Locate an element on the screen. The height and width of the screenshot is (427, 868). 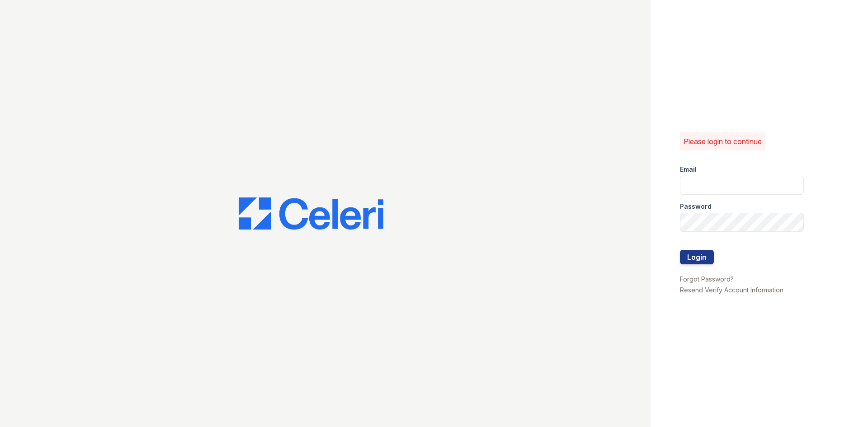
img: CE_Logo_Blue-a8612792a0a2168367f1c8372b55b34899dd931a85d93a1a3d3e32e68fde9ad4.png is located at coordinates (311, 214).